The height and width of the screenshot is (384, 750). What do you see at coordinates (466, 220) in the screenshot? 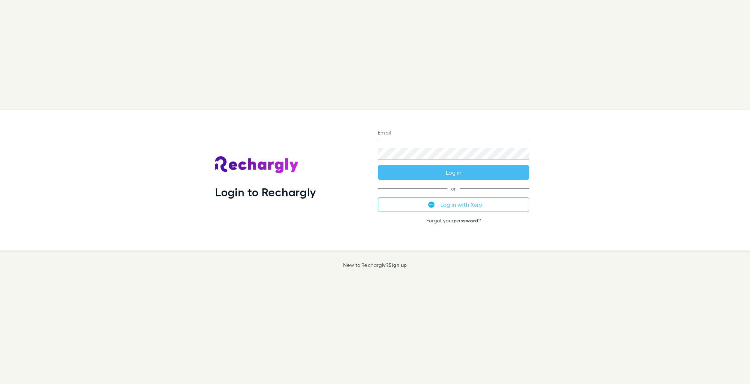
I see `a: password` at bounding box center [466, 220].